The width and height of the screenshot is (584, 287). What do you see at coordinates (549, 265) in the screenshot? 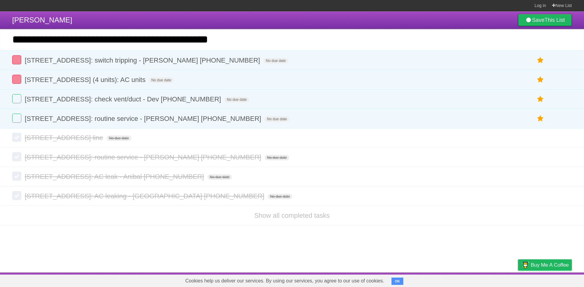
I see `span: Buy me a coffee` at bounding box center [549, 265].